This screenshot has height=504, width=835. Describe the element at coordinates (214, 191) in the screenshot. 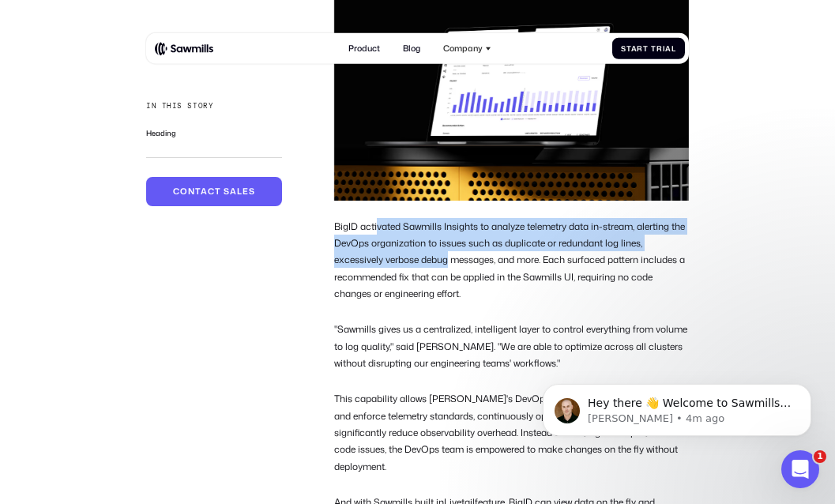

I see `a: Contact sales` at that location.